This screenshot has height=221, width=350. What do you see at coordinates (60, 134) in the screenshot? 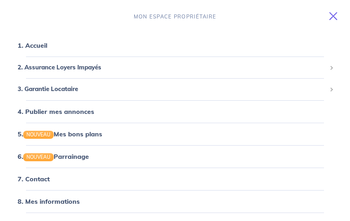
I see `a: 5.NOUVEAUMes bons plans` at bounding box center [60, 134].